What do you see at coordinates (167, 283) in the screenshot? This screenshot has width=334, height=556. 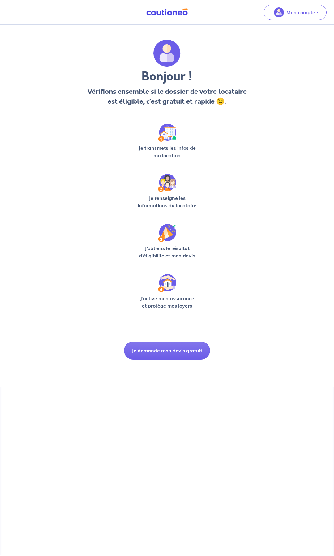 I see `img: /static/bfff1cf634d835d9112899e6a3df1a5d/Step-4.svg` at bounding box center [167, 283].